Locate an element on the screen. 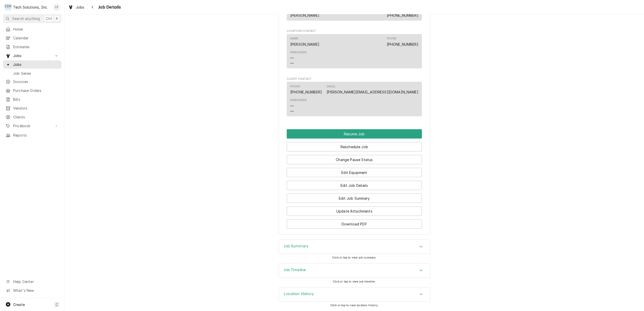 Image resolution: width=644 pixels, height=311 pixels. span: Create is located at coordinates (19, 304).